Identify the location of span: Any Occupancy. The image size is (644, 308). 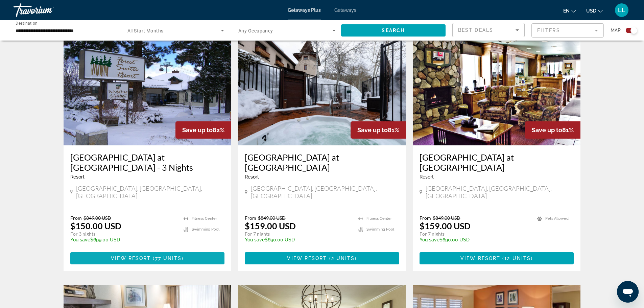
(255, 31).